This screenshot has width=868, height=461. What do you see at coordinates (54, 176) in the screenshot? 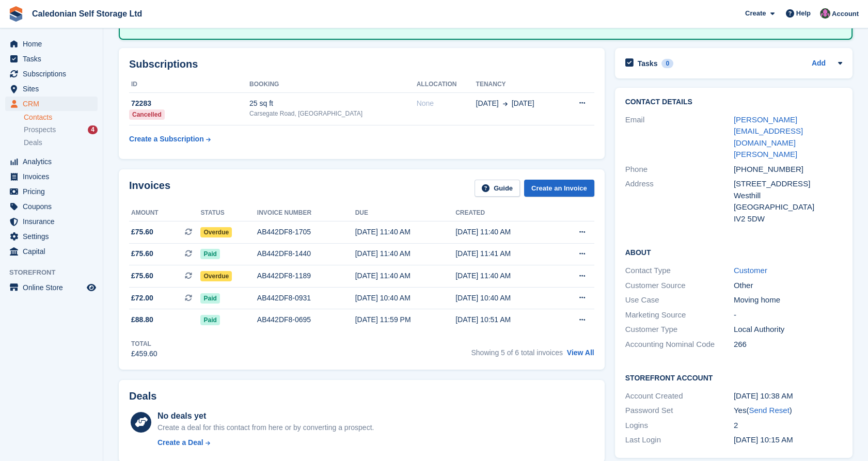
I see `span: Invoices` at bounding box center [54, 176].